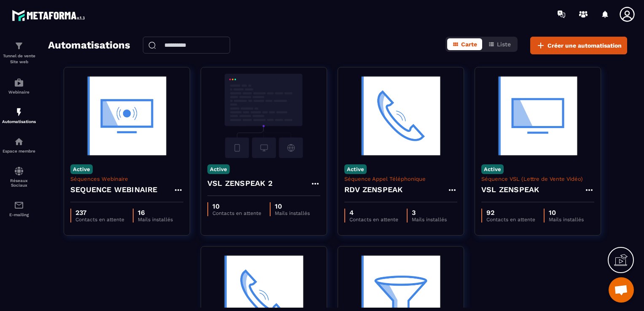  I want to click on span: Liste, so click(504, 44).